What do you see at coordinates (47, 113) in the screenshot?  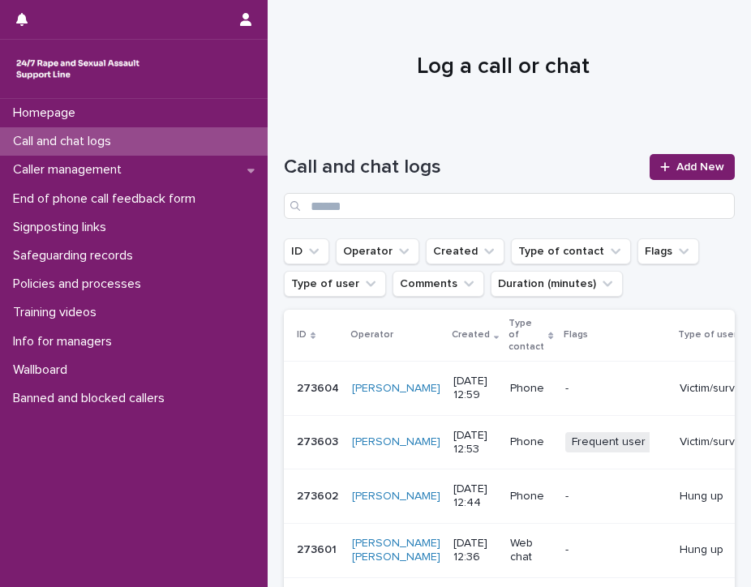 I see `p: Homepage` at bounding box center [47, 113].